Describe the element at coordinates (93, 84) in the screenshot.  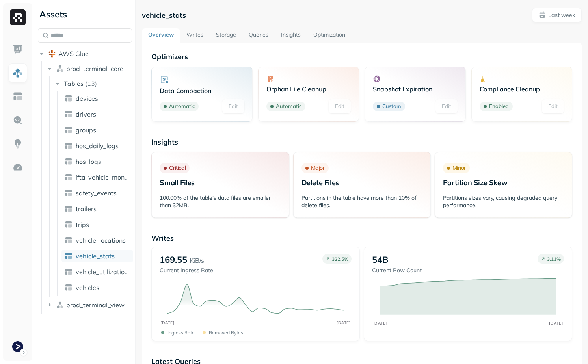
I see `button: Tables(13)` at that location.